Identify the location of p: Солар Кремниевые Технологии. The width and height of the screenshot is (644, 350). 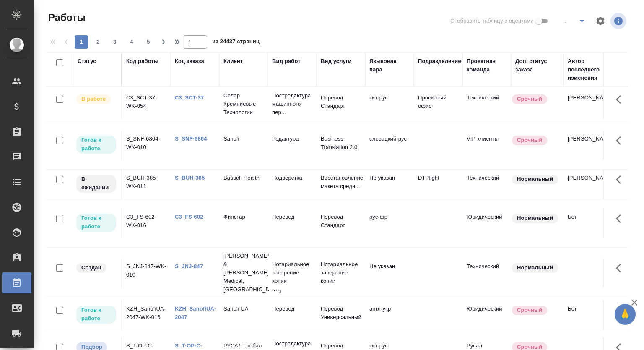
(243, 104).